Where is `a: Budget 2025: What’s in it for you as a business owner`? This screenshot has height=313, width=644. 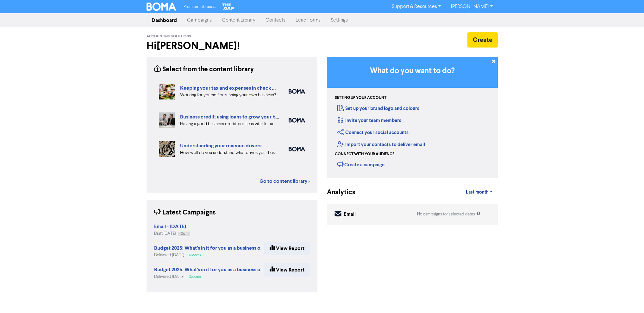
a: Budget 2025: What’s in it for you as a business owner is located at coordinates (213, 270).